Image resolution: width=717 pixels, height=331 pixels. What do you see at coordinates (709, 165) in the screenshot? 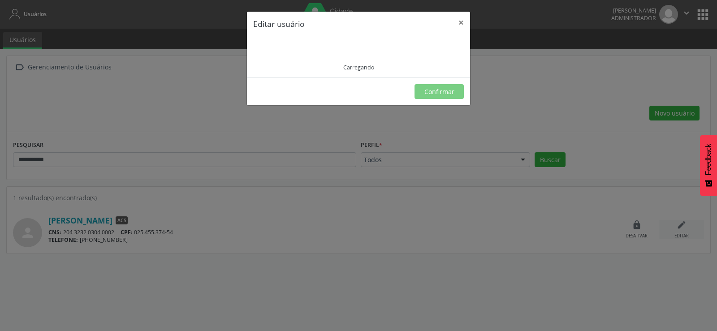
I see `button: Feedback - Mostrar pesquisa` at bounding box center [709, 165].